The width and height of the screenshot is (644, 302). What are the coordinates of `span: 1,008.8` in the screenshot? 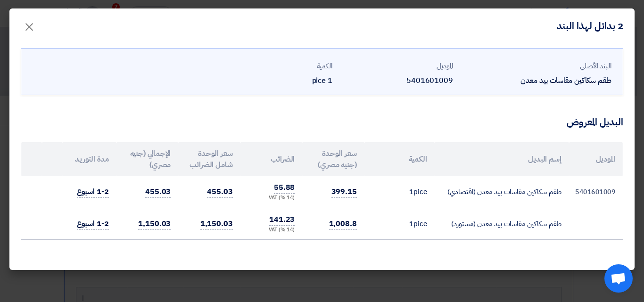 It's located at (343, 224).